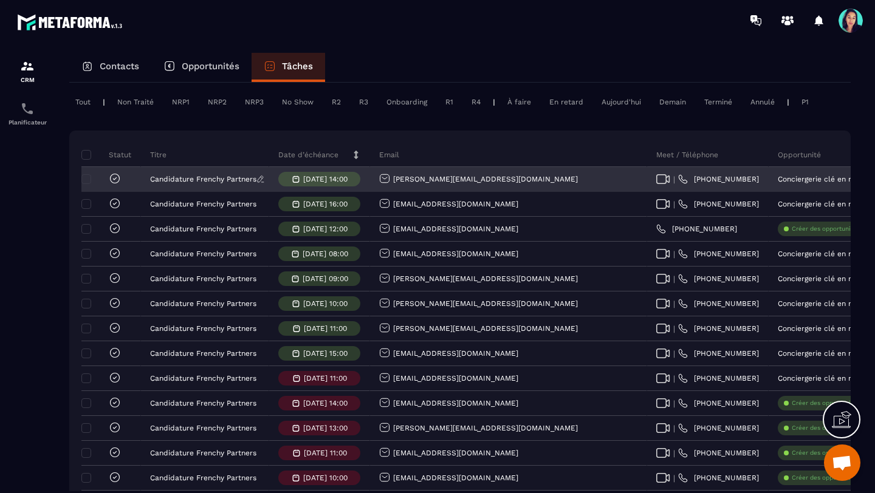 This screenshot has width=875, height=493. Describe the element at coordinates (110, 67) in the screenshot. I see `a: Contacts` at that location.